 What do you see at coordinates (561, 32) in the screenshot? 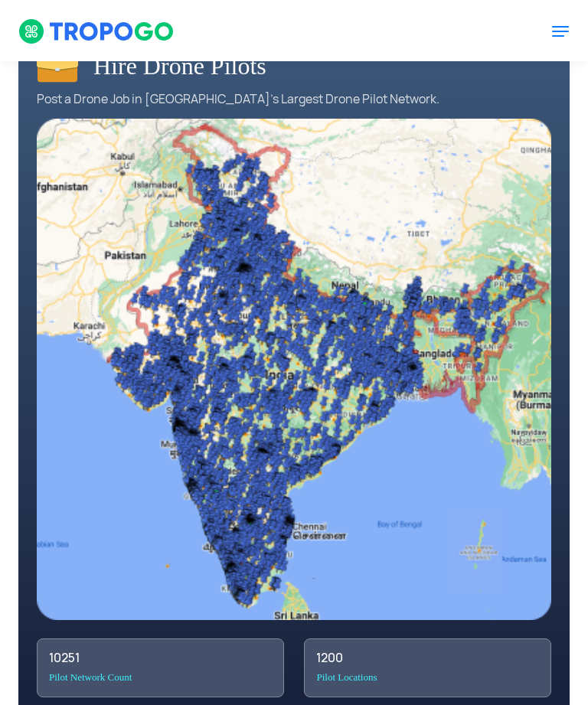
I see `img: Mobile Menu Open` at bounding box center [561, 32].